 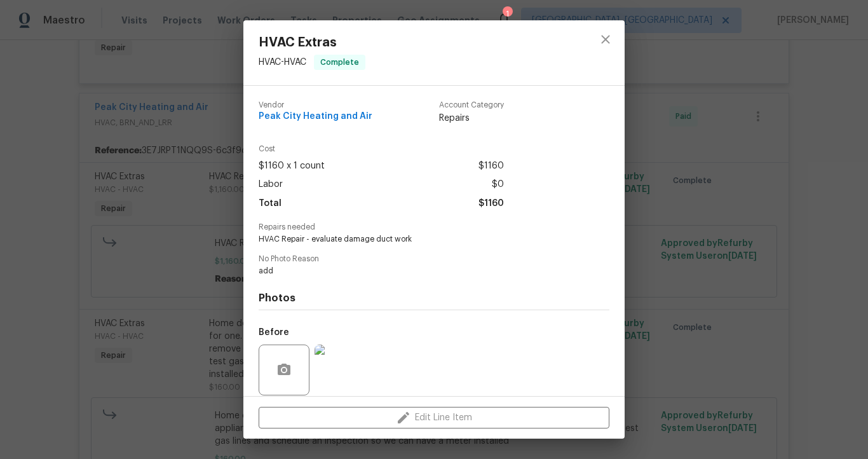 I want to click on span: Account Category, so click(x=472, y=105).